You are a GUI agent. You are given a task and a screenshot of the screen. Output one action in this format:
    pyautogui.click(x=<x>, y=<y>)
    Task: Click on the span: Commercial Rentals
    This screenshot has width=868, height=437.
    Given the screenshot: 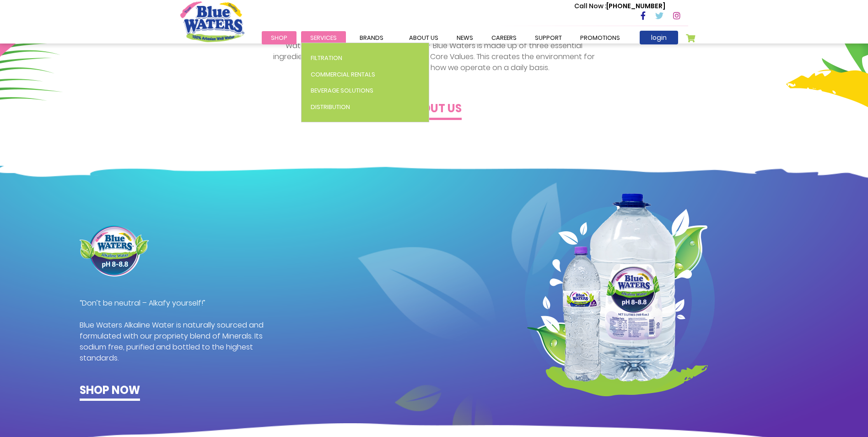 What is the action you would take?
    pyautogui.click(x=343, y=74)
    